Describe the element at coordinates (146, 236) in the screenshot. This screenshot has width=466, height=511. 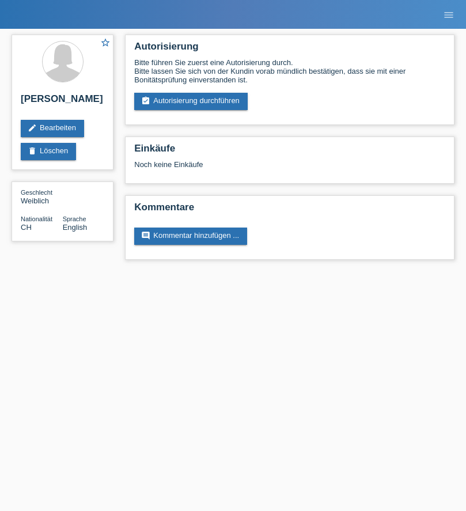
I see `i: comment` at that location.